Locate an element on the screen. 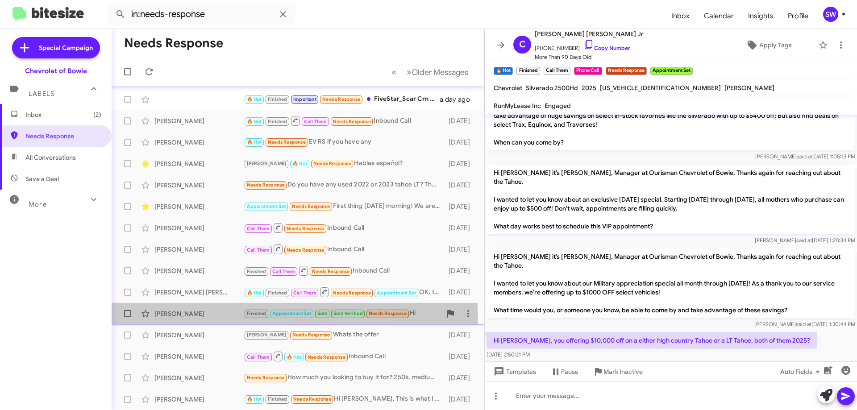  span: Profile is located at coordinates (798, 16).